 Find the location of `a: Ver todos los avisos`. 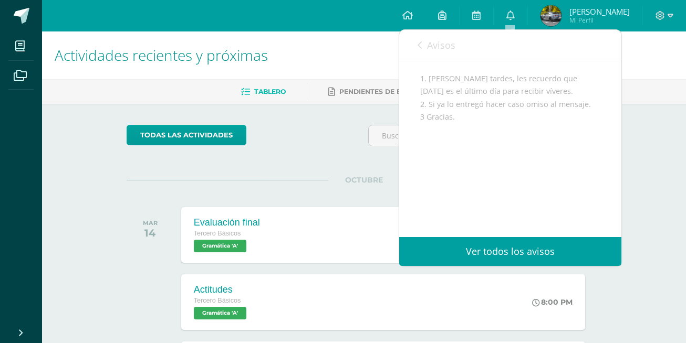

a: Ver todos los avisos is located at coordinates (510, 252).